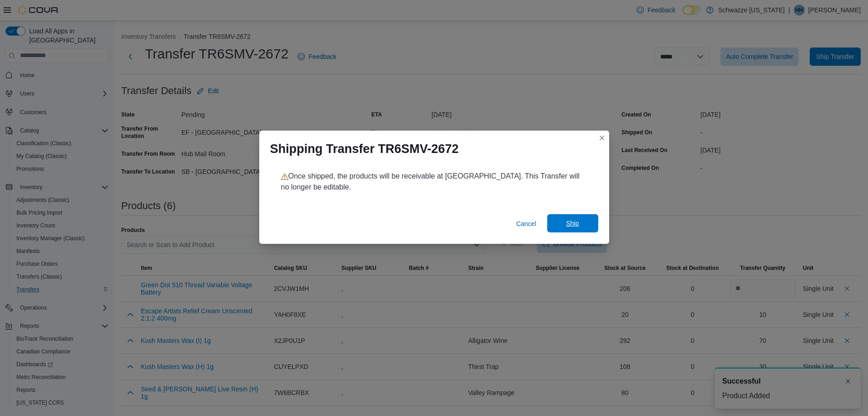 The height and width of the screenshot is (416, 868). I want to click on span: Cancel, so click(527, 224).